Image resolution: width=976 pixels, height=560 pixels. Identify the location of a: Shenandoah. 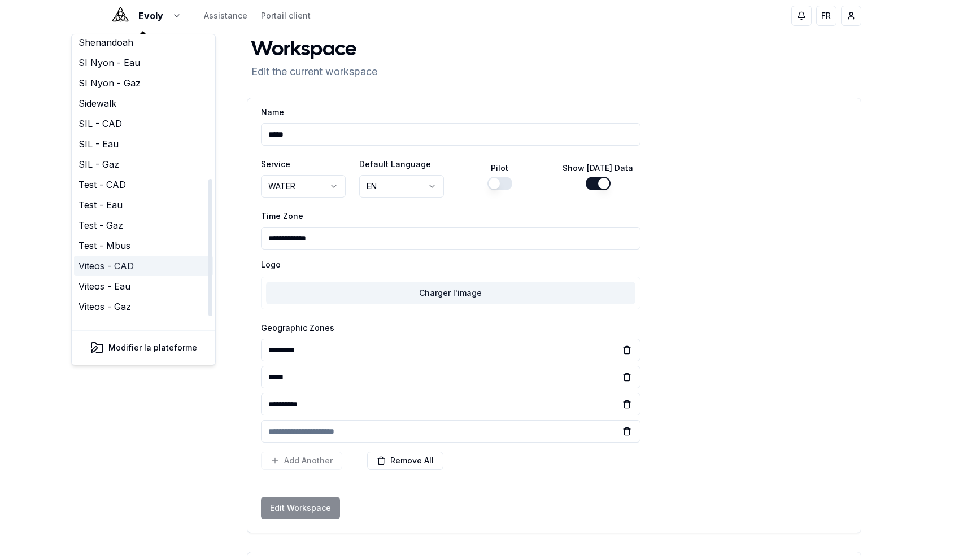
(143, 42).